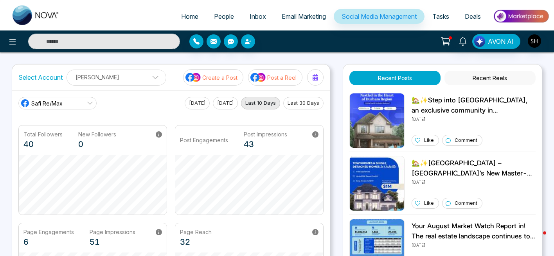 The width and height of the screenshot is (554, 256). What do you see at coordinates (224, 16) in the screenshot?
I see `a: People` at bounding box center [224, 16].